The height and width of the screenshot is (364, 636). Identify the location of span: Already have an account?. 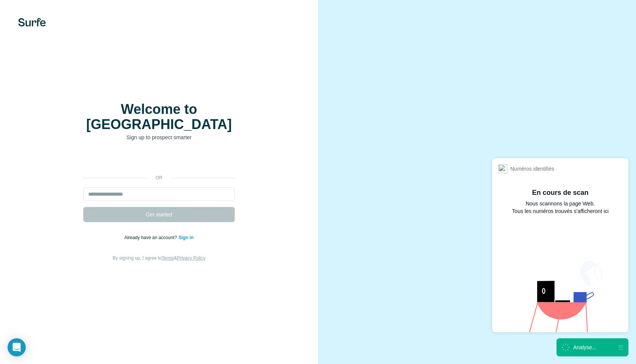
(151, 238).